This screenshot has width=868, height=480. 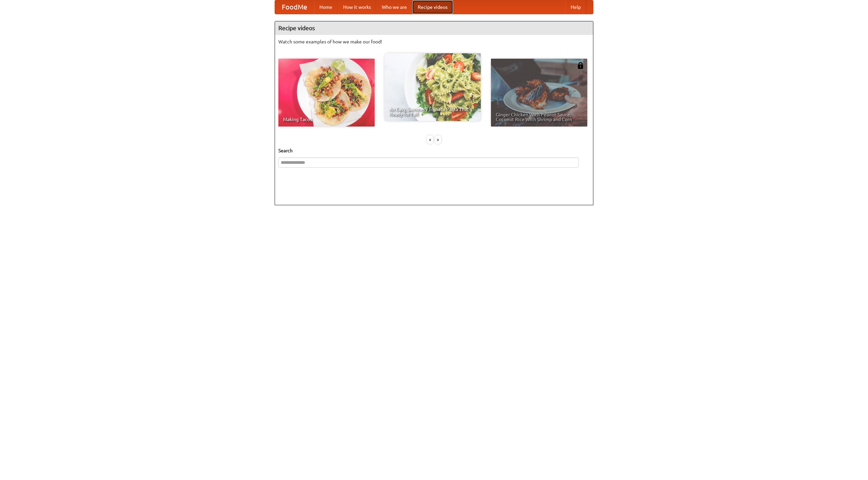 What do you see at coordinates (432, 87) in the screenshot?
I see `a: An Easy, Summery Tomato Pasta That's Ready for Fall` at bounding box center [432, 87].